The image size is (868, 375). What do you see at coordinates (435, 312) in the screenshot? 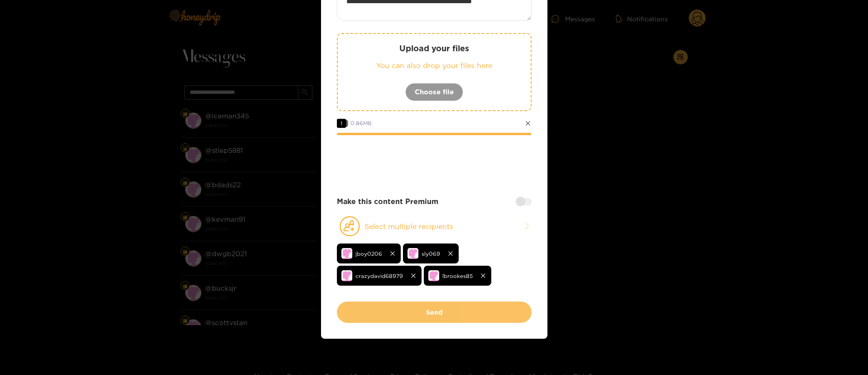
I see `button: Send` at bounding box center [435, 312].